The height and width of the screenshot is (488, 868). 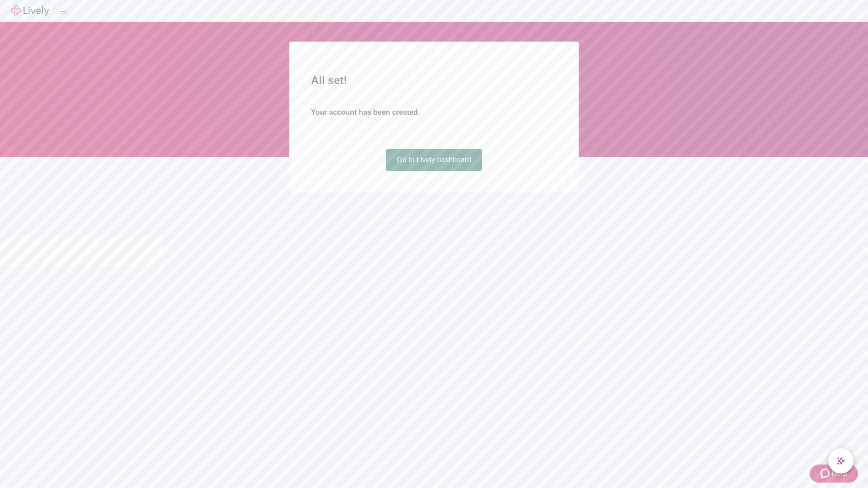 What do you see at coordinates (841, 461) in the screenshot?
I see `button: chat` at bounding box center [841, 461].